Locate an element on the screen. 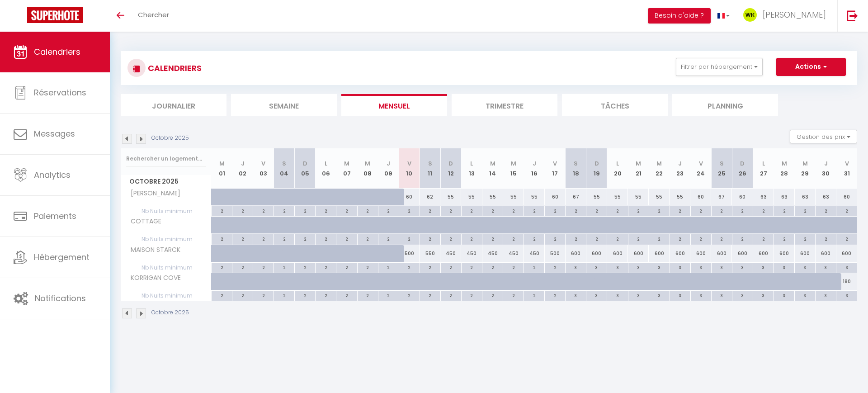  abbr: V is located at coordinates (847, 163).